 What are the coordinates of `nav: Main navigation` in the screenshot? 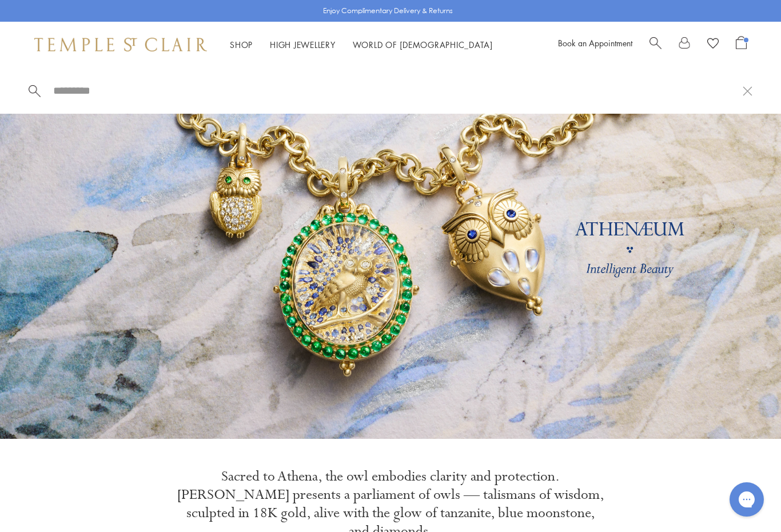 It's located at (361, 45).